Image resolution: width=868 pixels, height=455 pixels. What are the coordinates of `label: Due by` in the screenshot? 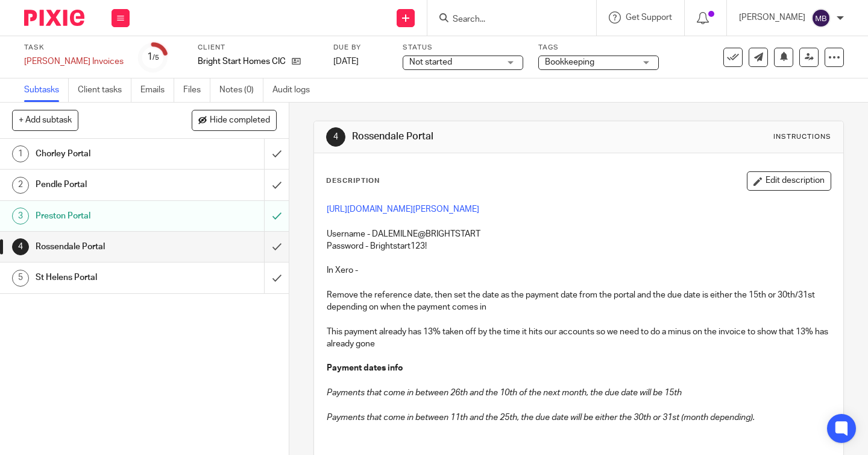 It's located at (361, 48).